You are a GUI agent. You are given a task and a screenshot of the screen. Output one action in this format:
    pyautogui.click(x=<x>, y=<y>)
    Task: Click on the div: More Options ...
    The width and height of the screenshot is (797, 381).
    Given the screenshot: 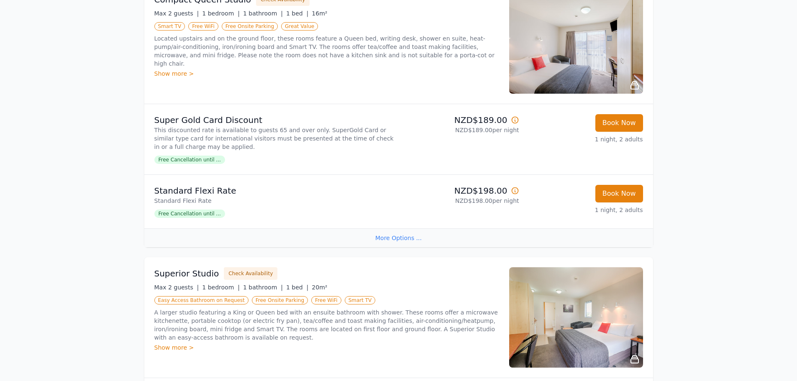 What is the action you would take?
    pyautogui.click(x=398, y=237)
    